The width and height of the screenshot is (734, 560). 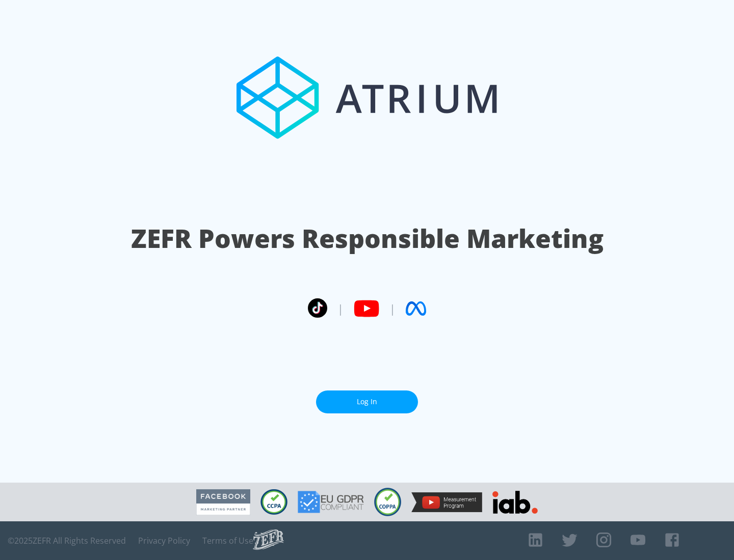 I want to click on a: Terms of Use, so click(x=228, y=541).